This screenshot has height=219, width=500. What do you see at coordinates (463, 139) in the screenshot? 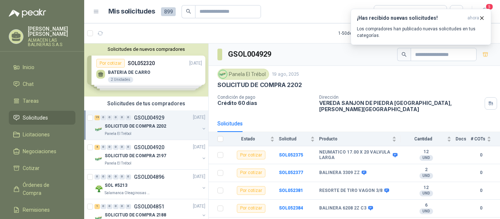
I see `th: Docs` at bounding box center [463, 139].